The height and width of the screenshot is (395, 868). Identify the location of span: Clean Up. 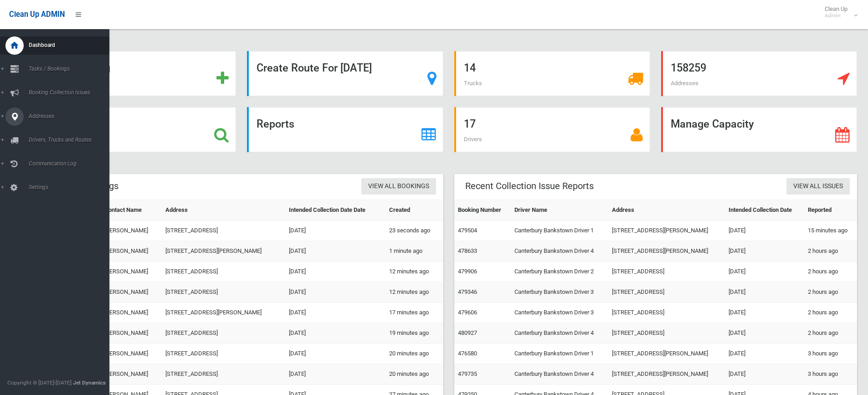
(838, 12).